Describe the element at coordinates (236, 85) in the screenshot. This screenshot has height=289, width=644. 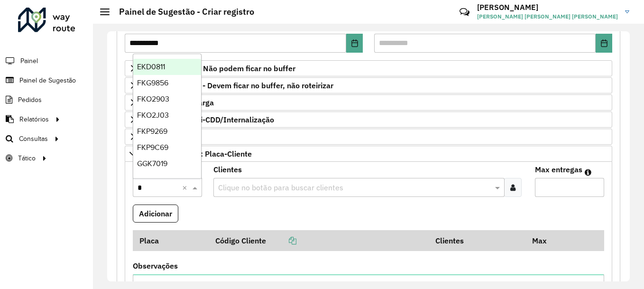
I see `span: Preservar Cliente - Devem ficar no buffer, não roteirizar` at that location.